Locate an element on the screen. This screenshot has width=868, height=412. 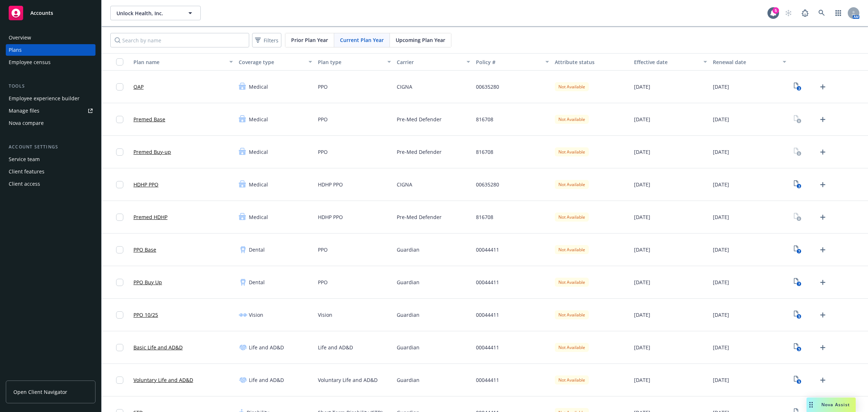
div: Manage files is located at coordinates (24, 111).